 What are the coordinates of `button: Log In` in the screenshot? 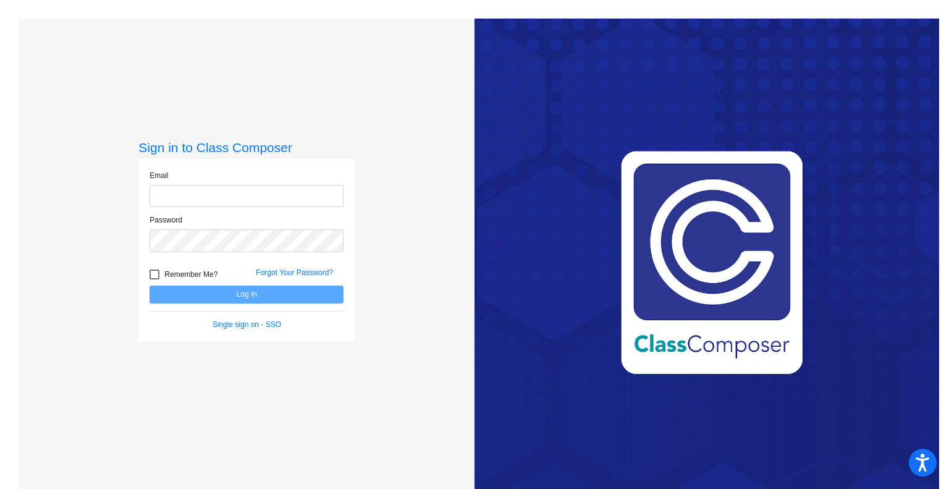 It's located at (247, 294).